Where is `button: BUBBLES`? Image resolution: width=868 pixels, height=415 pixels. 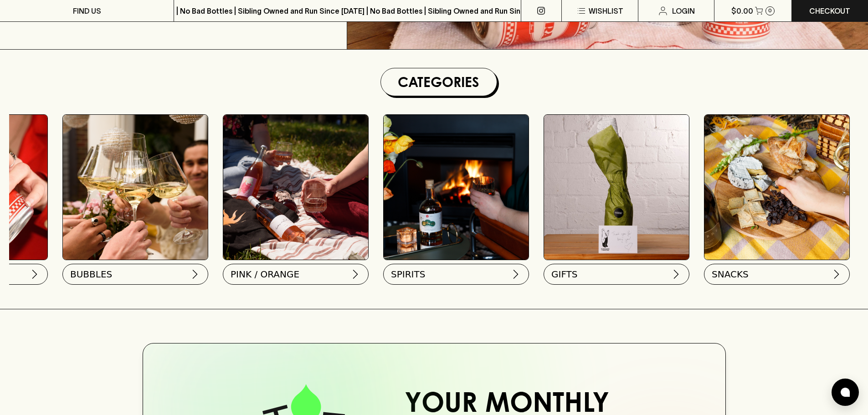
button: BUBBLES is located at coordinates (135, 274).